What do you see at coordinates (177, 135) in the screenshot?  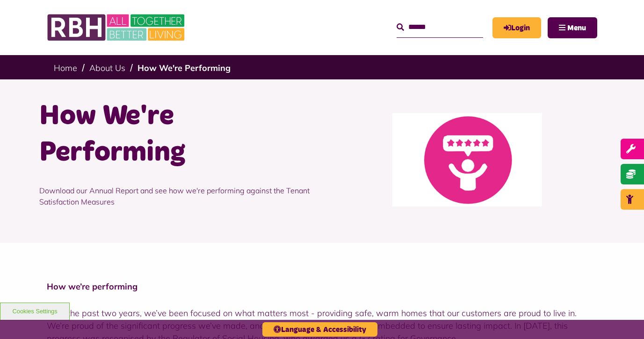 I see `h1: How We're Performing` at bounding box center [177, 135].